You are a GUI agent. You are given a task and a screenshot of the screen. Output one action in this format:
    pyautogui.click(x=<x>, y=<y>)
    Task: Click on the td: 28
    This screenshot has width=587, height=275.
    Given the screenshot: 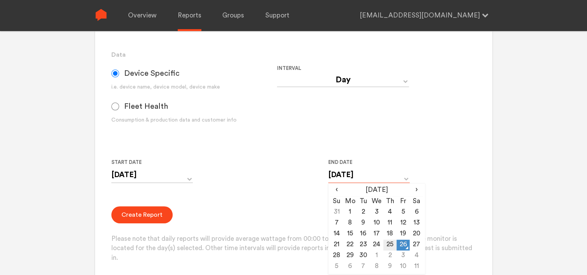 What is the action you would take?
    pyautogui.click(x=337, y=256)
    